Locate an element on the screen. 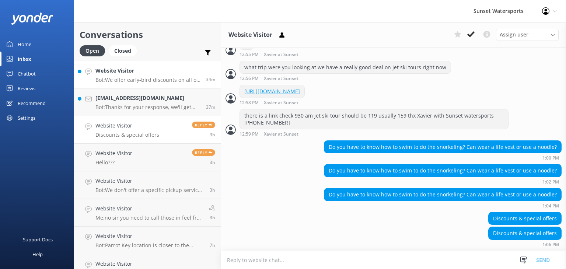 The height and width of the screenshot is (269, 566). a: Closed is located at coordinates (125, 50).